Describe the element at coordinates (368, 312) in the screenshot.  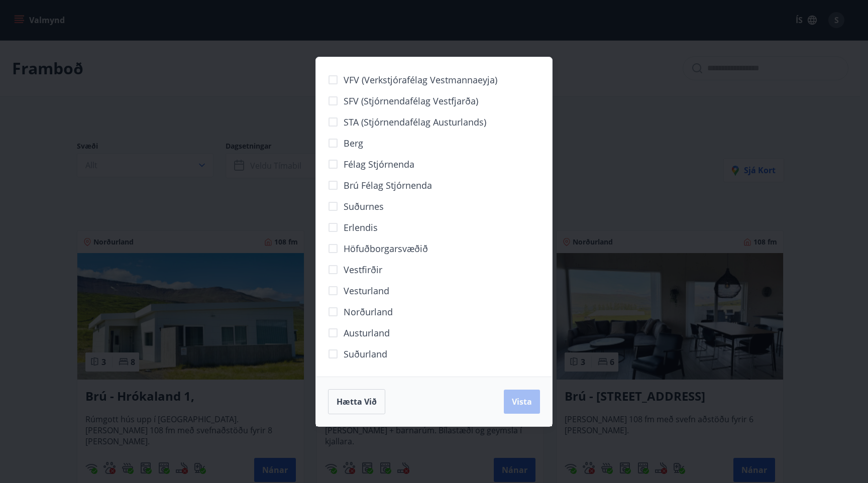
I see `span: Norðurland` at that location.